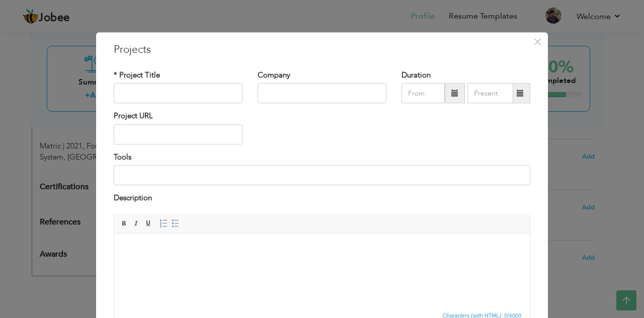  What do you see at coordinates (416, 75) in the screenshot?
I see `label: Duration` at bounding box center [416, 75].